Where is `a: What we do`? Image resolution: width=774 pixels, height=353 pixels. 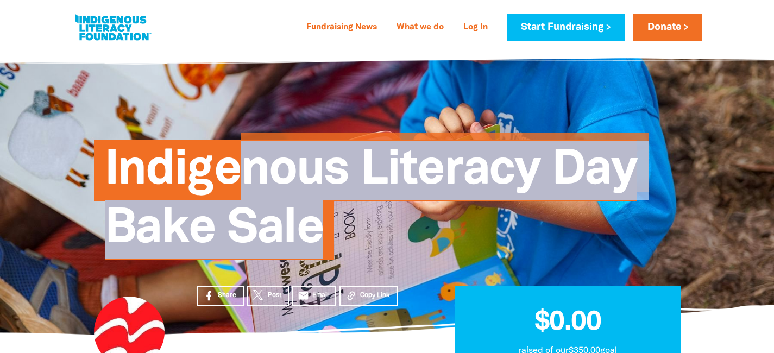 a: What we do is located at coordinates (420, 28).